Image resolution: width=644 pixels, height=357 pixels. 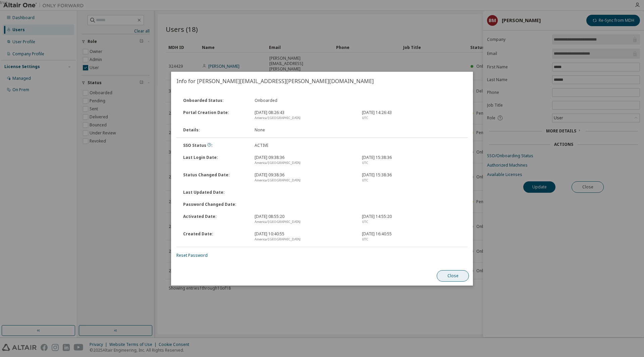 I want to click on div: ACTIVE, so click(x=304, y=146).